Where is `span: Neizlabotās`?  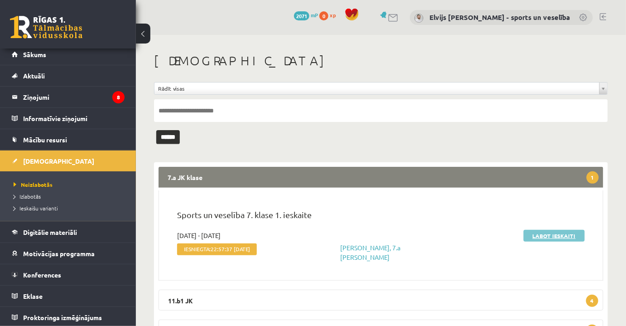 span: Neizlabotās is located at coordinates (33, 184).